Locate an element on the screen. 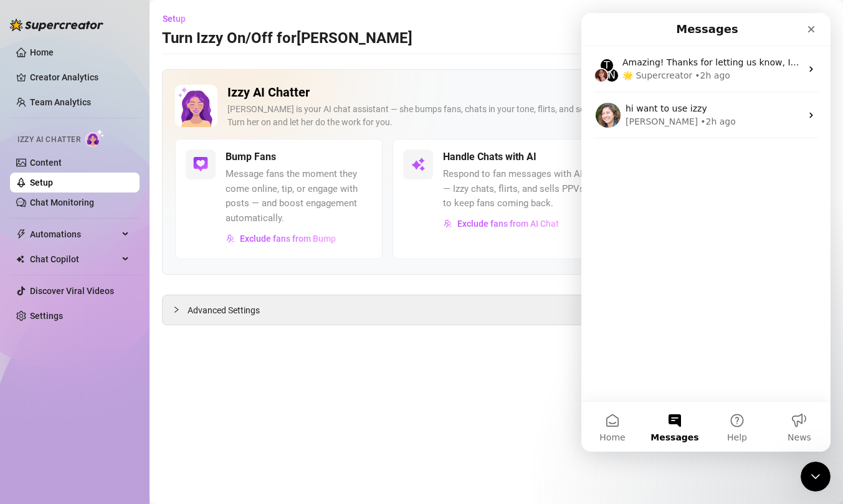  a: Settings is located at coordinates (46, 316).